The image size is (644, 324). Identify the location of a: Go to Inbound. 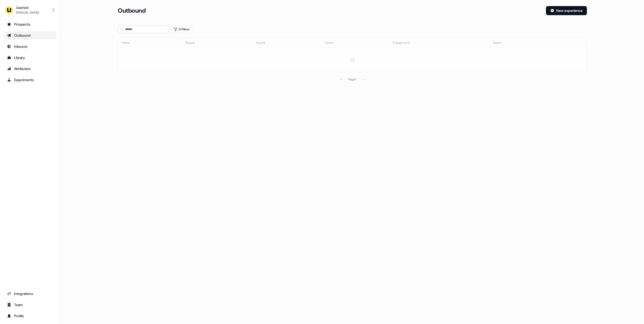
(30, 46).